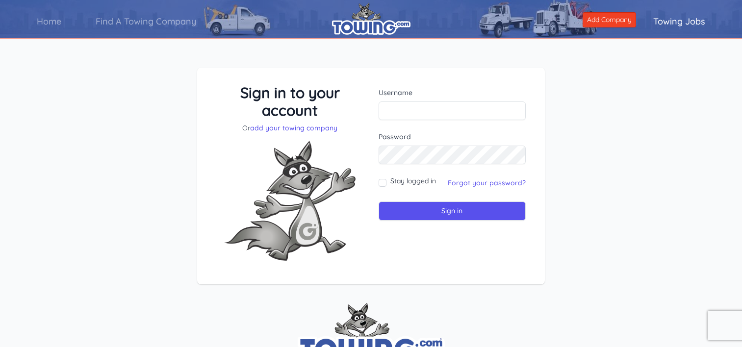 The image size is (742, 347). Describe the element at coordinates (49, 21) in the screenshot. I see `a: Home` at that location.